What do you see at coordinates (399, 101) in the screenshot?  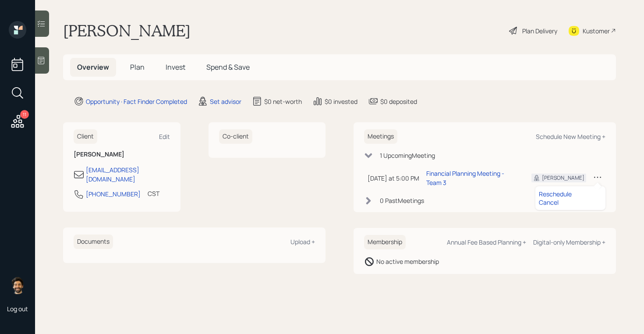 I see `div: $0 deposited` at bounding box center [399, 101].